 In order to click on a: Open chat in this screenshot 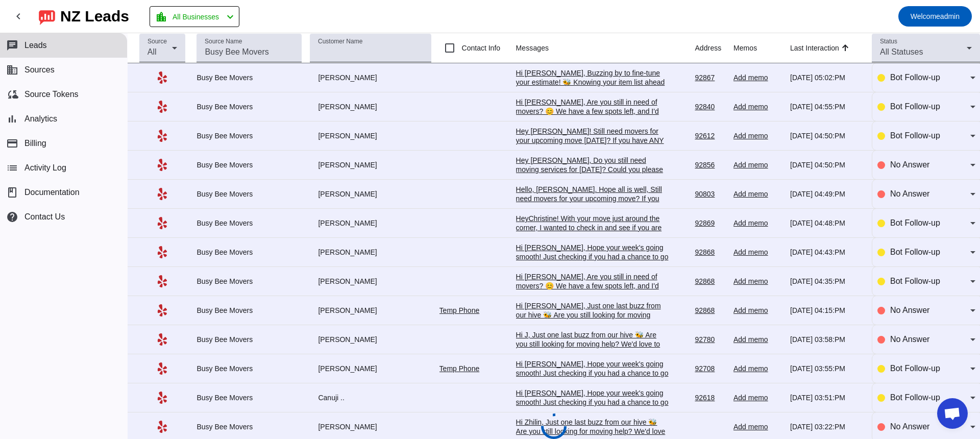, I will do `click(952, 414)`.